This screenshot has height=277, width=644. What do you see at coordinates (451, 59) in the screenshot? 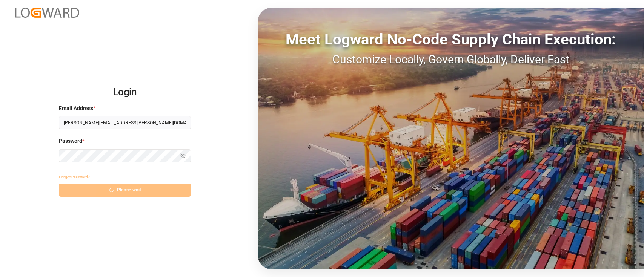
I see `div: Customize Locally, Govern Globally, Deliver Fast` at bounding box center [451, 59].